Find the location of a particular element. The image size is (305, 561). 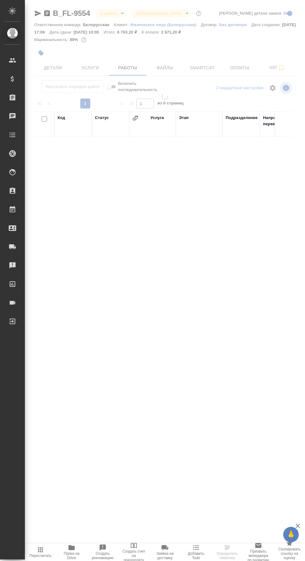

span: Добавить Todo is located at coordinates (196, 556).